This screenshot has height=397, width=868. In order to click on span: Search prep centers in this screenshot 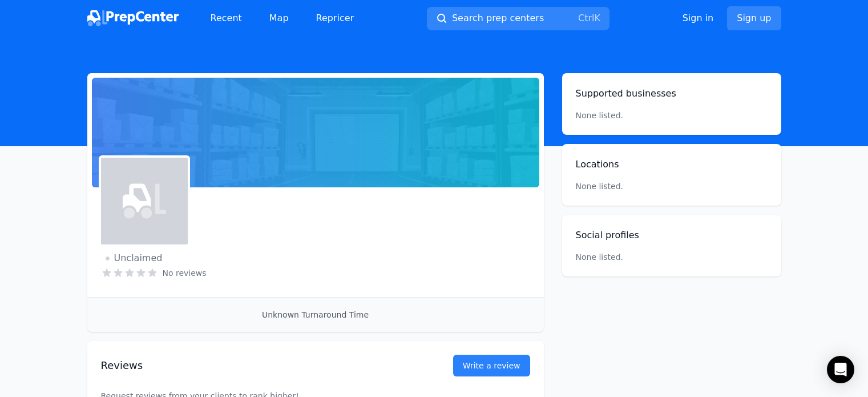, I will do `click(498, 18)`.